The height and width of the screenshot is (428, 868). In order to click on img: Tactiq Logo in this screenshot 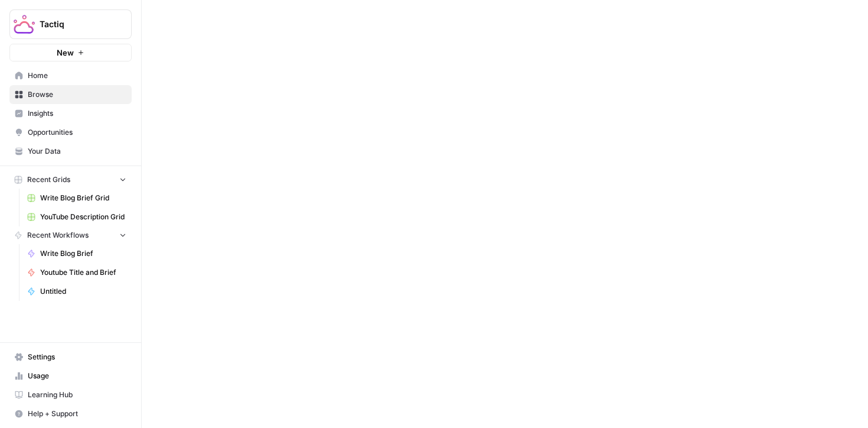, I will do `click(24, 24)`.